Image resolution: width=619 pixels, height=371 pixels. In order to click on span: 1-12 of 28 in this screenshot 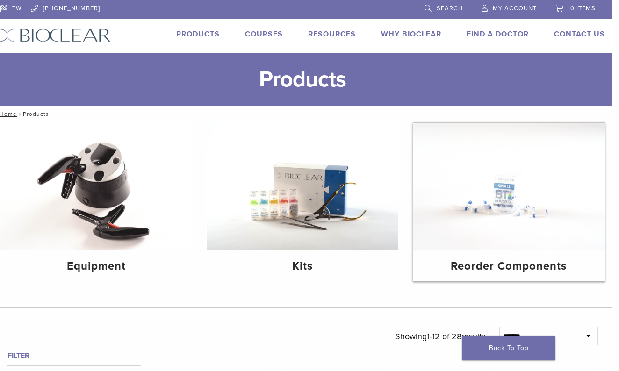, I will do `click(444, 336)`.